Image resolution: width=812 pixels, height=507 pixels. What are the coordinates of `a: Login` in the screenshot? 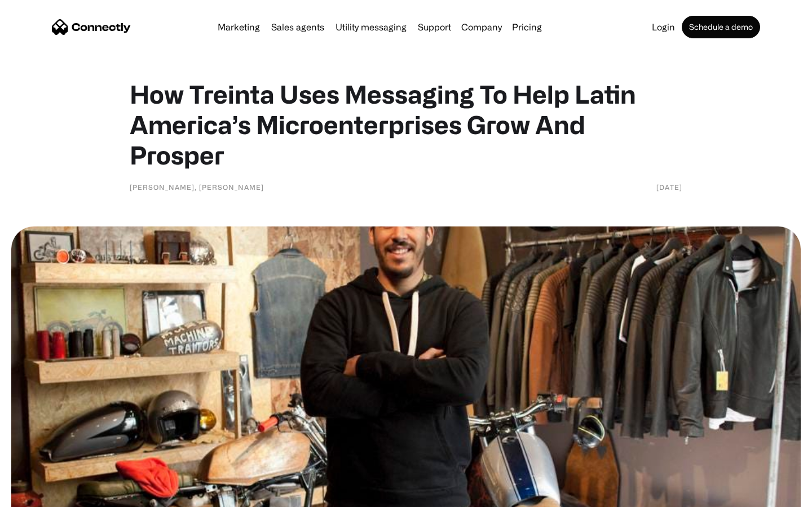 It's located at (664, 27).